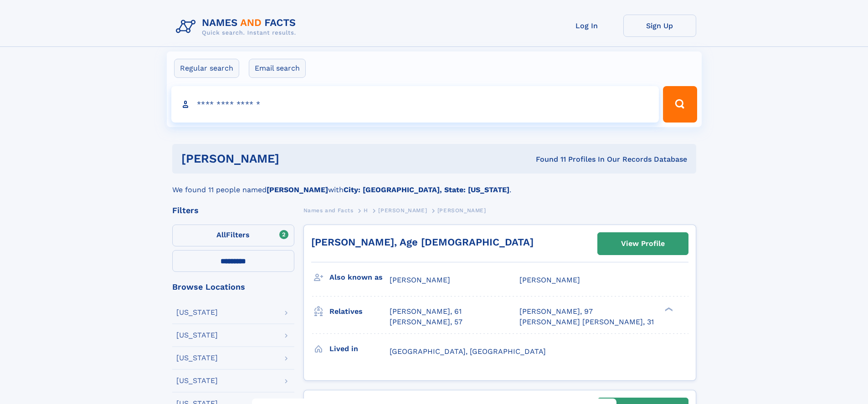  Describe the element at coordinates (328, 211) in the screenshot. I see `a: Names and Facts` at that location.